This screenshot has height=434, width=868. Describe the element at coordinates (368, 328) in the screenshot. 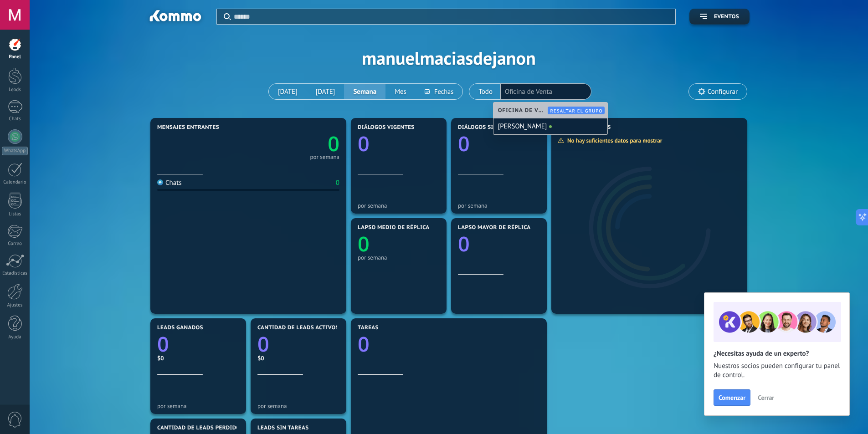

I see `span: Tareas` at that location.